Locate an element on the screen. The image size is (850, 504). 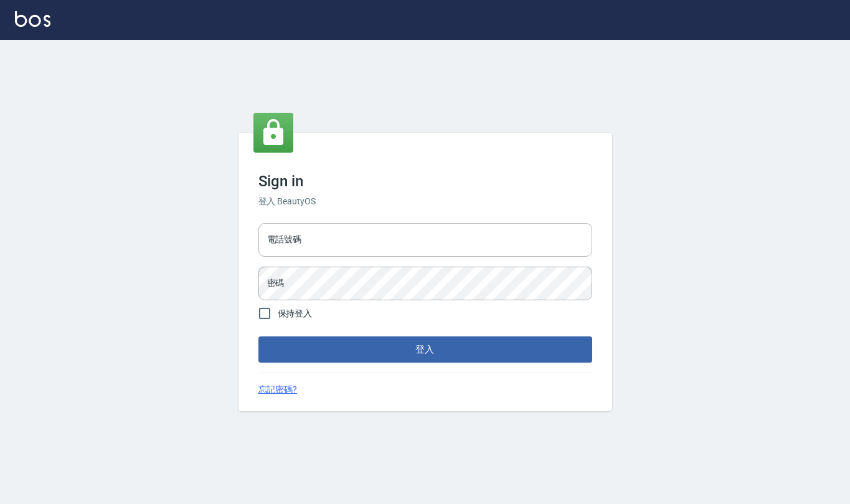
a: 忘記密碼? is located at coordinates (278, 389).